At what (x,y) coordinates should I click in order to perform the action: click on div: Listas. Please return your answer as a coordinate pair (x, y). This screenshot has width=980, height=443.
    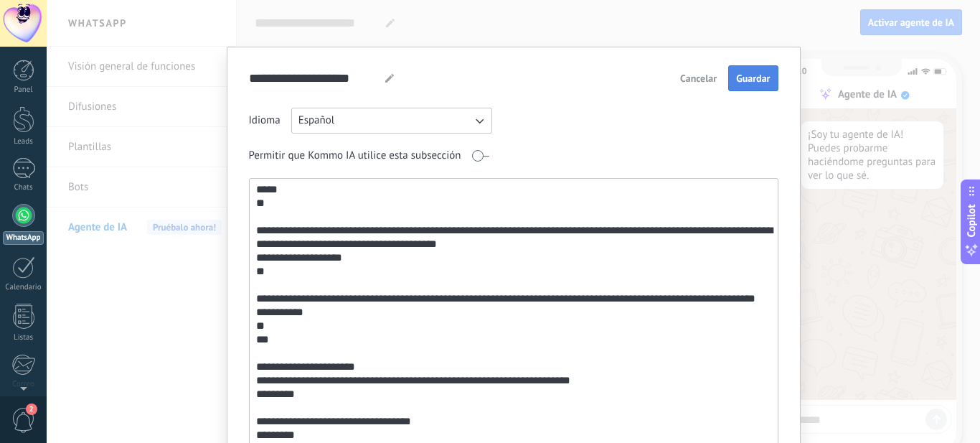
    Looking at the image, I should click on (24, 337).